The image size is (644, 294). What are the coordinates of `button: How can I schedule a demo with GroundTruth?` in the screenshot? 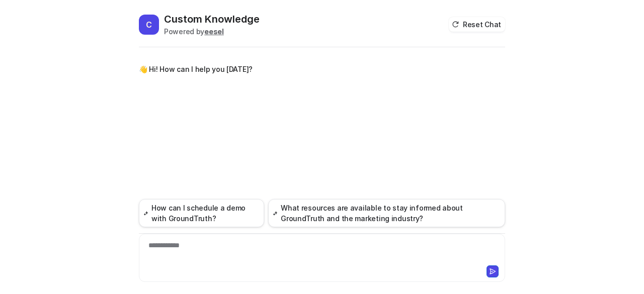 It's located at (201, 213).